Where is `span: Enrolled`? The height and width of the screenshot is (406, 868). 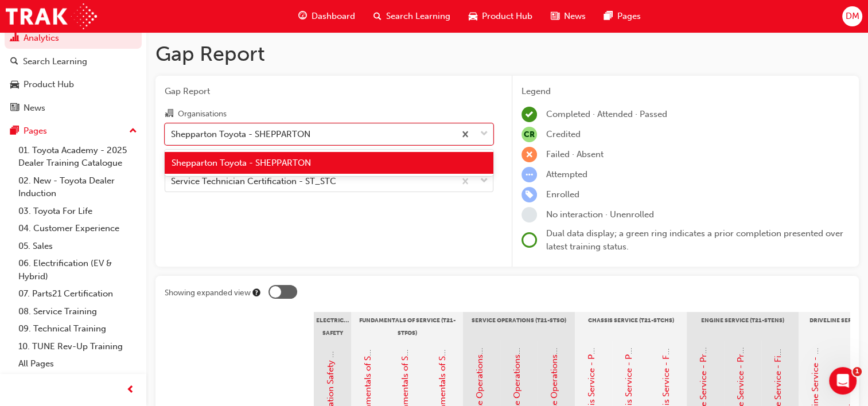
span: Enrolled is located at coordinates (562, 194).